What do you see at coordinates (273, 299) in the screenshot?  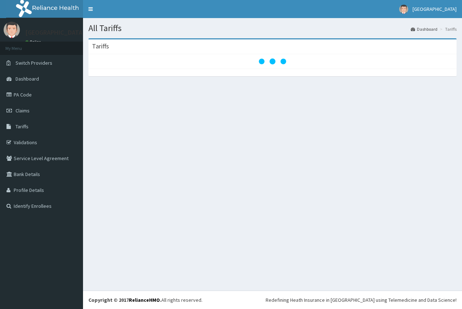 I see `footer: All rights reserved.` at bounding box center [273, 299].